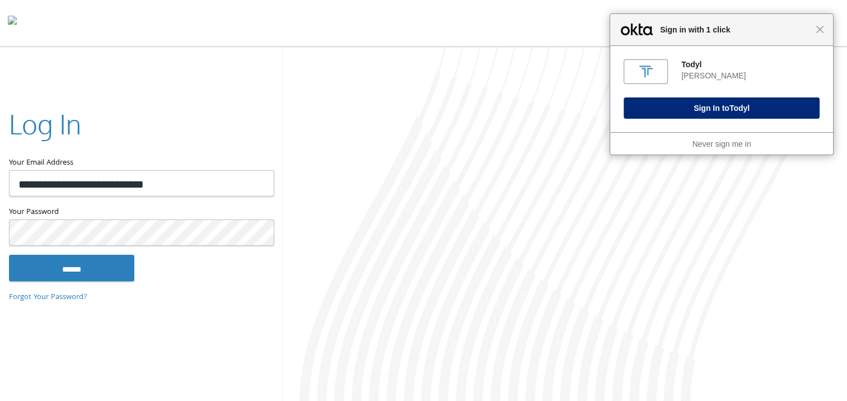 The height and width of the screenshot is (401, 847). I want to click on span: Close, so click(820, 29).